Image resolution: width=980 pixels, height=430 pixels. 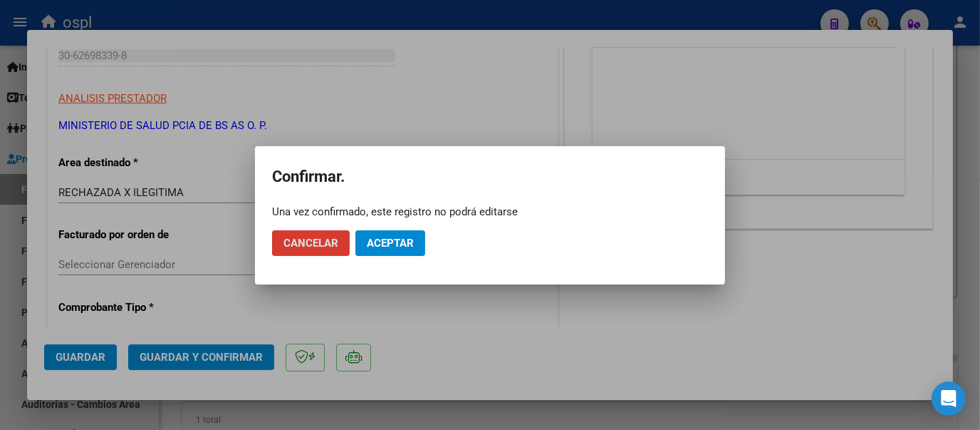 What do you see at coordinates (390, 243) in the screenshot?
I see `button: Aceptar` at bounding box center [390, 243].